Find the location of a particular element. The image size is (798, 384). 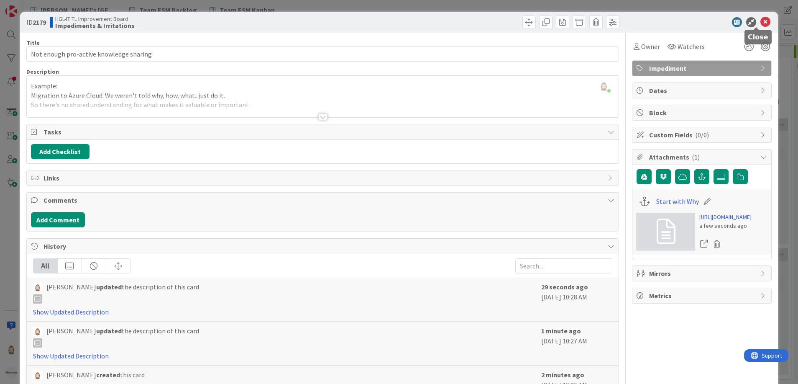

span: Mirrors is located at coordinates (703, 273).